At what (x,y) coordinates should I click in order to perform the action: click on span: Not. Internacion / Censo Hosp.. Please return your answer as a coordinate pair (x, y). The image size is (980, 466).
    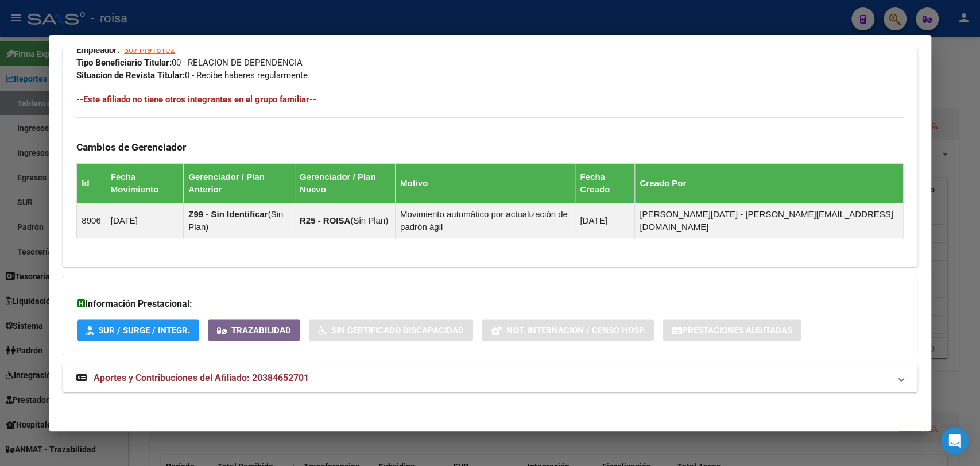
    Looking at the image, I should click on (575, 330).